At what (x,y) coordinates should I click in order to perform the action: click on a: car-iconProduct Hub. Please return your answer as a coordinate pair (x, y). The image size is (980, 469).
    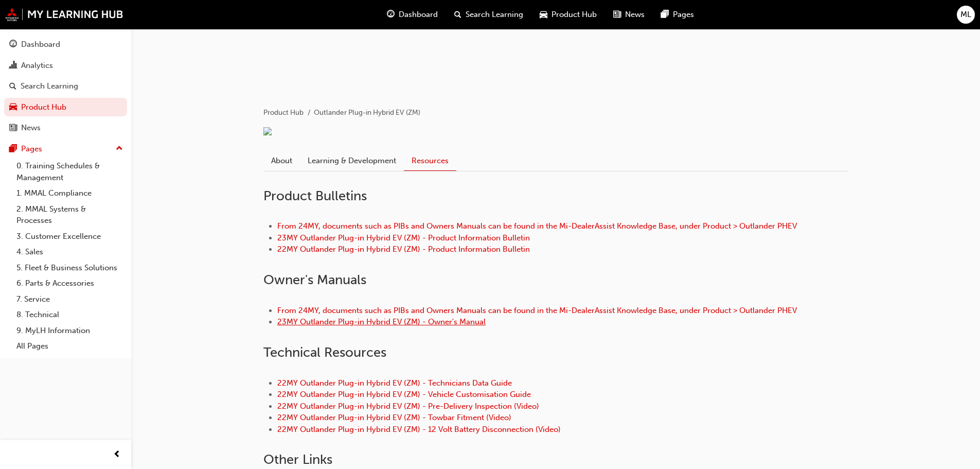
    Looking at the image, I should click on (568, 14).